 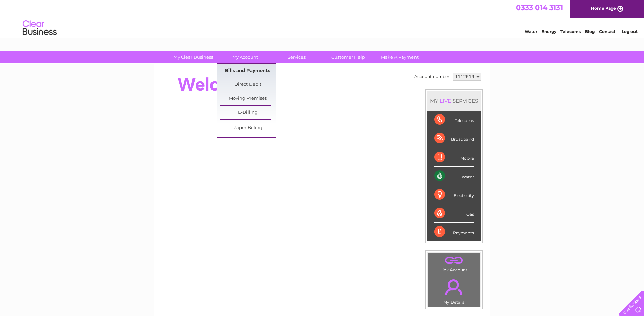 What do you see at coordinates (454, 214) in the screenshot?
I see `div: Gas` at bounding box center [454, 214].